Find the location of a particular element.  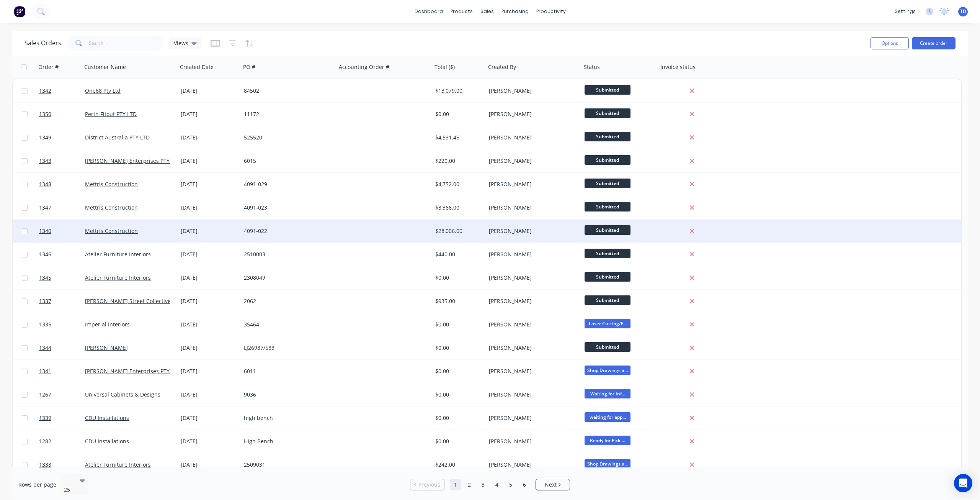

div: Open Intercom Messenger is located at coordinates (963, 483).